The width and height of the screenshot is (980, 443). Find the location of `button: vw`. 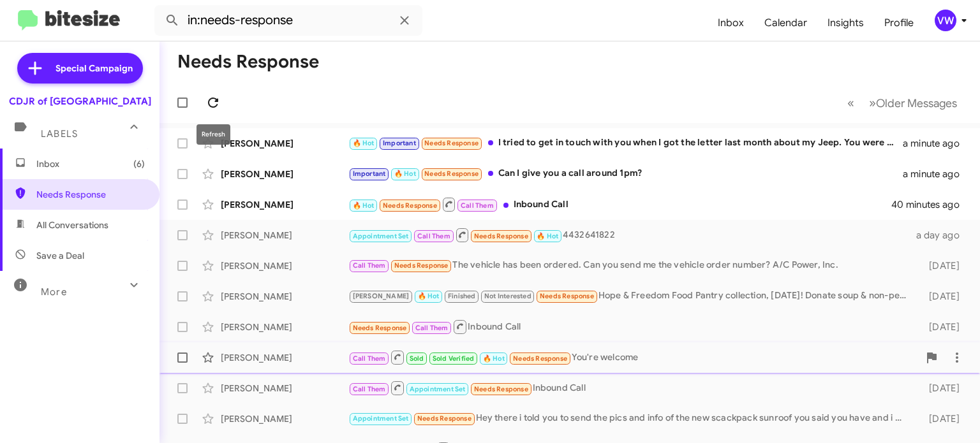

button: vw is located at coordinates (945, 20).